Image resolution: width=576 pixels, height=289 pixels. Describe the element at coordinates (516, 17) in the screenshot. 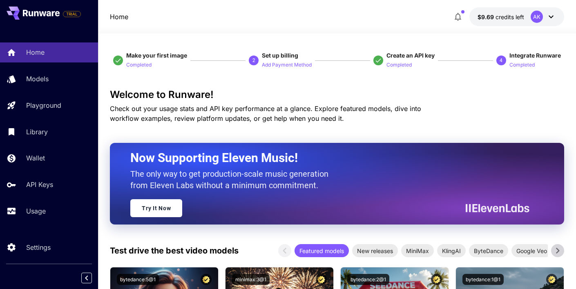

I see `button: $9.6918AK` at that location.